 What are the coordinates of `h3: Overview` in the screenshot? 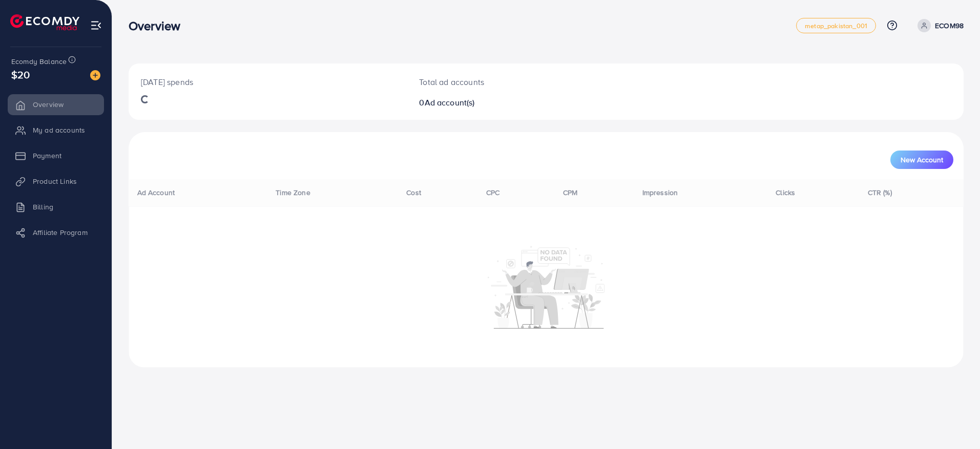 It's located at (159, 26).